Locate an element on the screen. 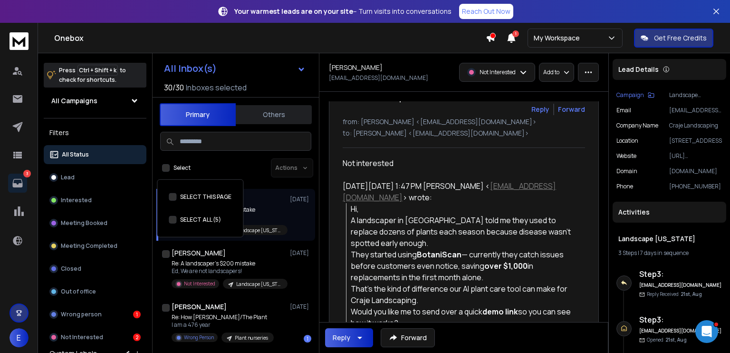 The width and height of the screenshot is (730, 353). button: Wrong person1 is located at coordinates (95, 314).